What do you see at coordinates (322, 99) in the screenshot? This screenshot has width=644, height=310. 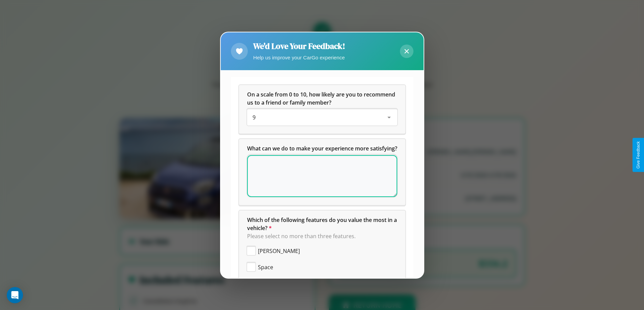 I see `h5: On a scale from 0 to 10, how likely are you to recommend us to a friend or family member?` at bounding box center [322, 99].